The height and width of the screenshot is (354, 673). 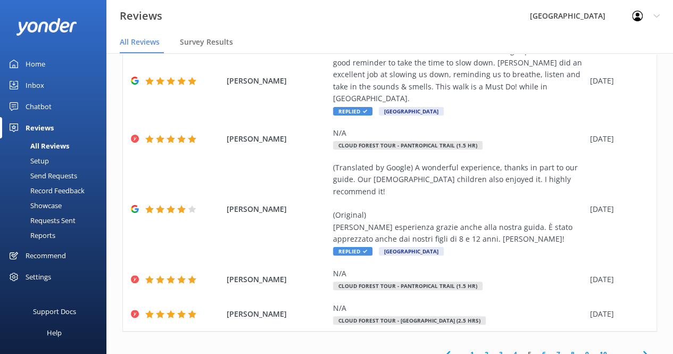 I want to click on a: Send Requests, so click(x=56, y=175).